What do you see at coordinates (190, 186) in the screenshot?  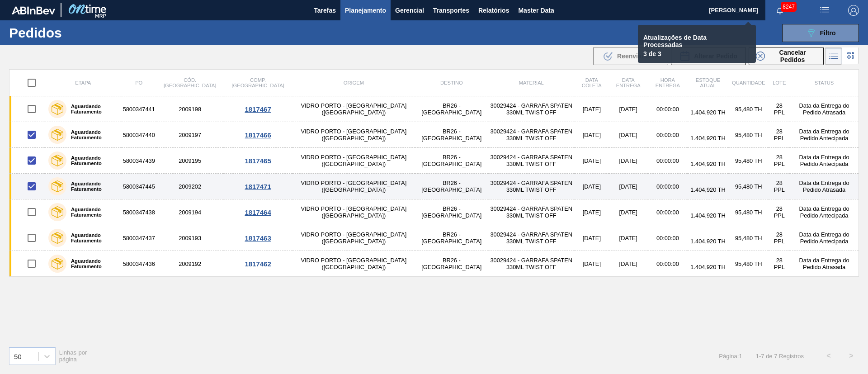 I see `td: 2009202` at bounding box center [190, 186].